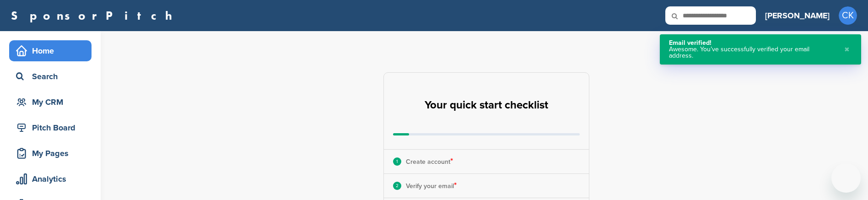 The height and width of the screenshot is (200, 868). Describe the element at coordinates (398, 185) in the screenshot. I see `div: 2` at that location.